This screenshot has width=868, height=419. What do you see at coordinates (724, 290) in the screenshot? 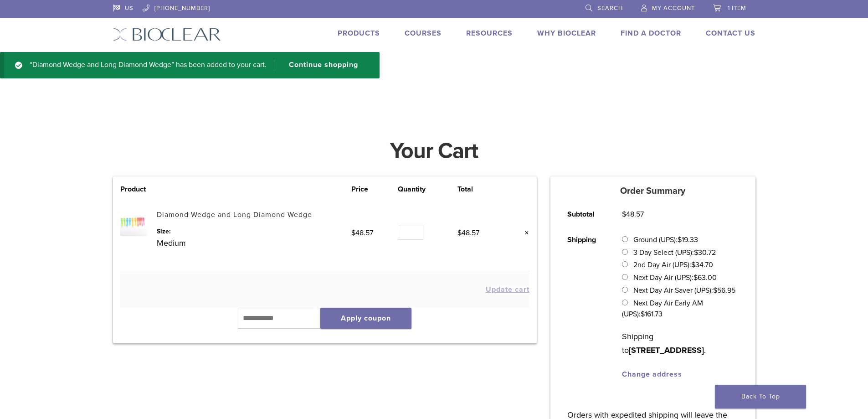
I see `bdi: 56.95` at bounding box center [724, 290].